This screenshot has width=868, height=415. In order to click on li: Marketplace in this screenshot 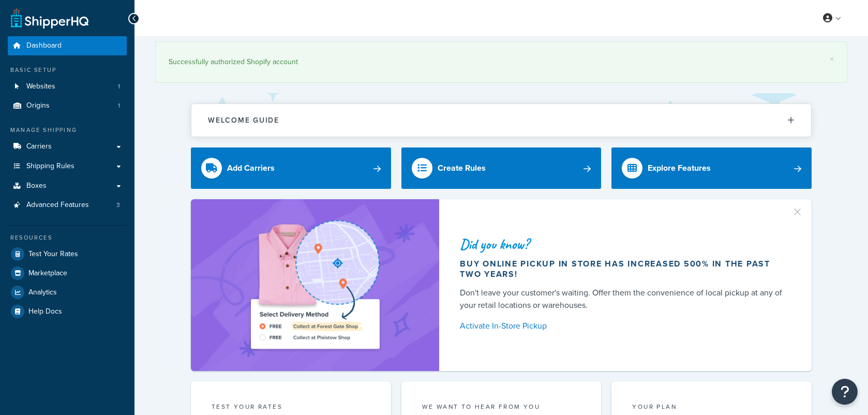, I will do `click(67, 273)`.